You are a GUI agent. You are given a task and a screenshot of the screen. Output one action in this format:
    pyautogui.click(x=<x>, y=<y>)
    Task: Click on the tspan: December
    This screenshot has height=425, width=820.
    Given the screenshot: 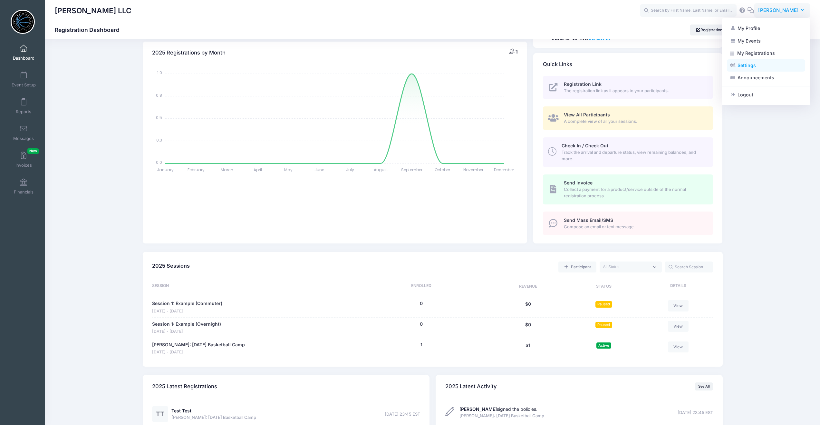 What is the action you would take?
    pyautogui.click(x=504, y=170)
    